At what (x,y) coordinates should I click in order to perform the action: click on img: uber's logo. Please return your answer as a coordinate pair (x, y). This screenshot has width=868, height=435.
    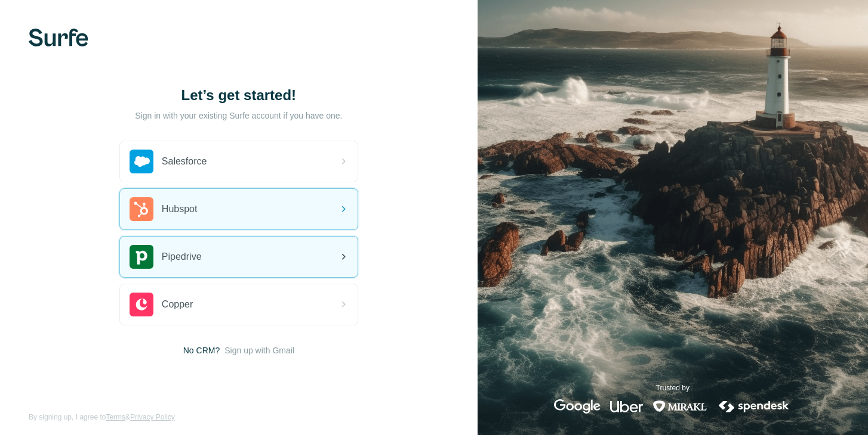
    Looking at the image, I should click on (626, 407).